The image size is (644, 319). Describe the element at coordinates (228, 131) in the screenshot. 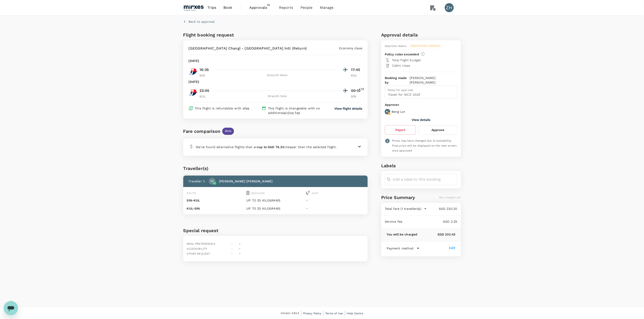

I see `span: Beta` at that location.